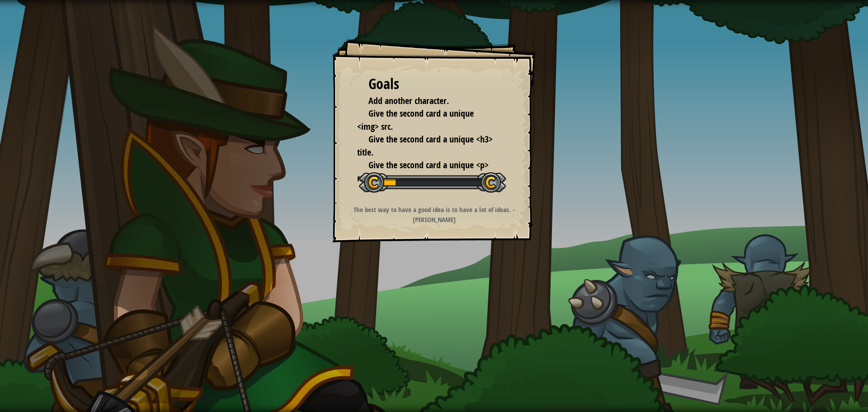 The image size is (868, 412). What do you see at coordinates (427, 146) in the screenshot?
I see `li: Give the second card a unique <h3> title.` at bounding box center [427, 146].